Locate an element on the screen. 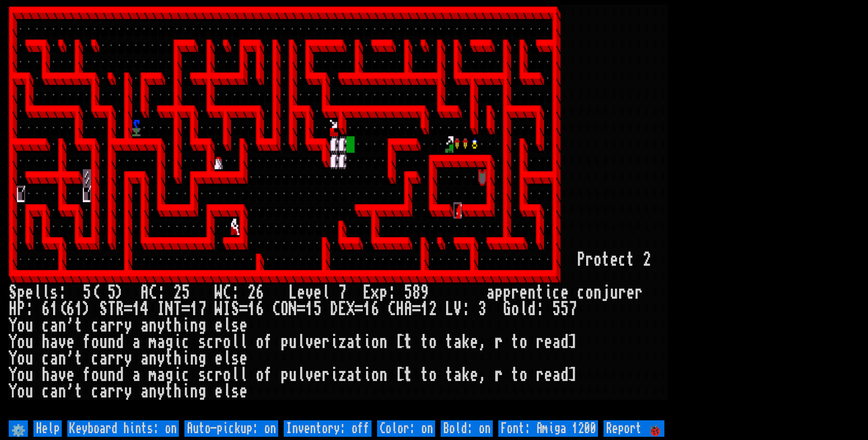 The image size is (868, 440). div: p is located at coordinates (284, 375).